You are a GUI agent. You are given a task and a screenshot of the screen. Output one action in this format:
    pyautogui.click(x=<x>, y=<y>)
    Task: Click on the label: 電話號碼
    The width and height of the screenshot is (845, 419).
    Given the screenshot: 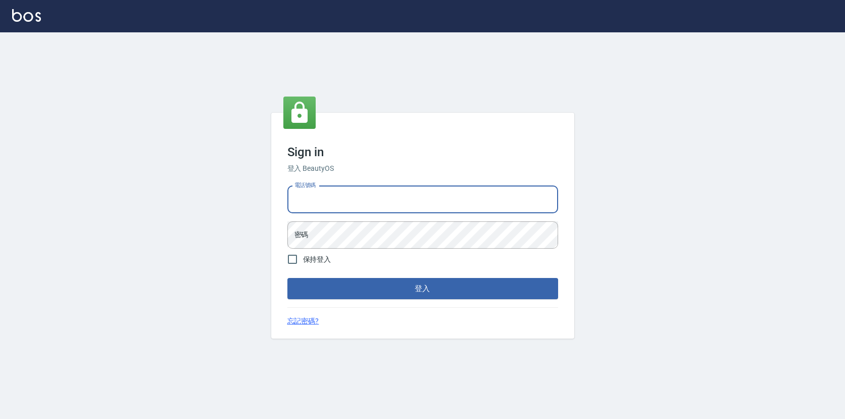 What is the action you would take?
    pyautogui.click(x=305, y=185)
    